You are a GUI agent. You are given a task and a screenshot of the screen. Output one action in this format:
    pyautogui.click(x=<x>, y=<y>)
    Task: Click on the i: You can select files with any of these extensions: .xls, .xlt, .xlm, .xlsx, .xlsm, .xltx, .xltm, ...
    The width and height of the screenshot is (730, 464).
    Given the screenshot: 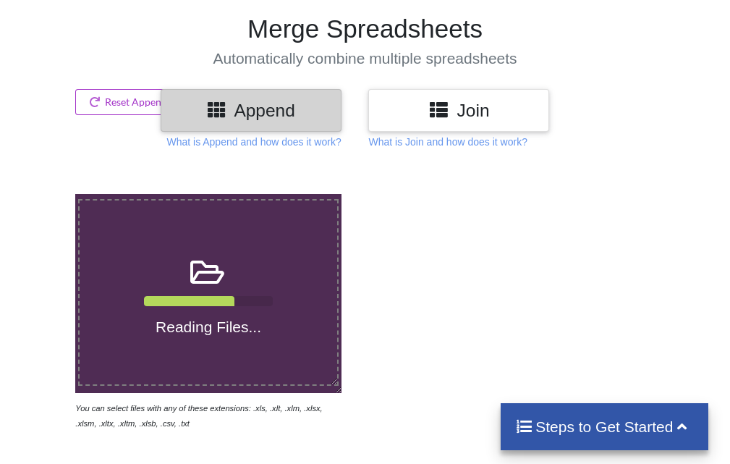 What is the action you would take?
    pyautogui.click(x=198, y=416)
    